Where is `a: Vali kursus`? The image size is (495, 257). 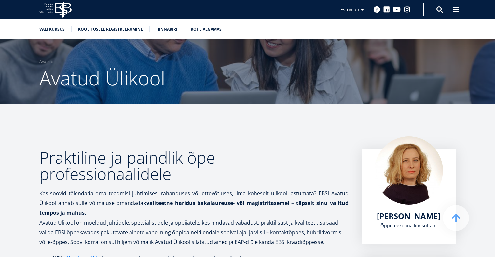 a: Vali kursus is located at coordinates (52, 29).